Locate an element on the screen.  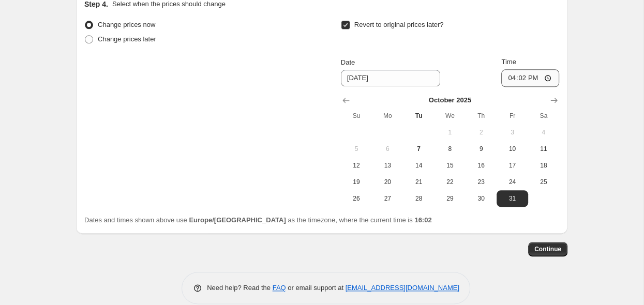
span: 7 is located at coordinates (419, 149).